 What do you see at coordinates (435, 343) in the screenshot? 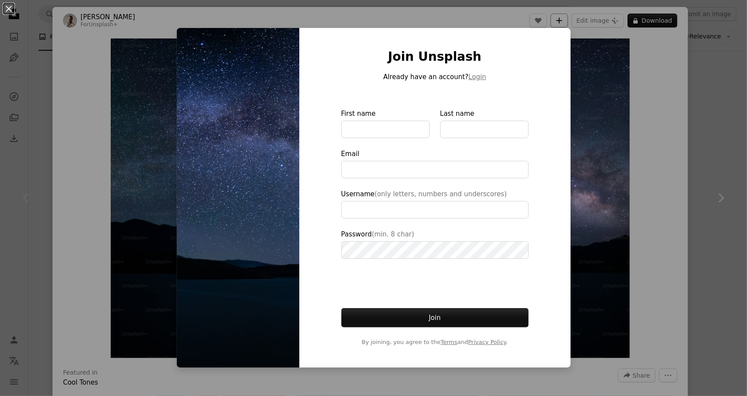
I see `span: By joining, you agree to the and .` at bounding box center [435, 343].